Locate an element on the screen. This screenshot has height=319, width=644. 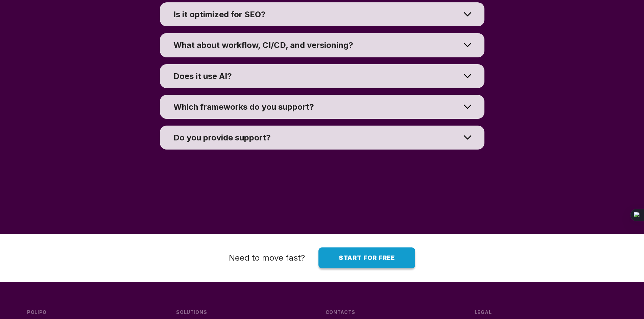
span: What about workflow, CI/CD, and versioning? is located at coordinates (263, 45).